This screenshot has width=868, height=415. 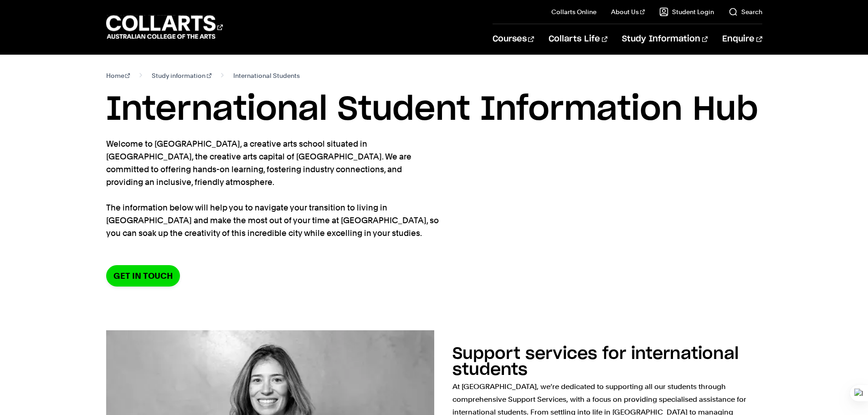 What do you see at coordinates (143, 276) in the screenshot?
I see `a: Get in Touch` at bounding box center [143, 276].